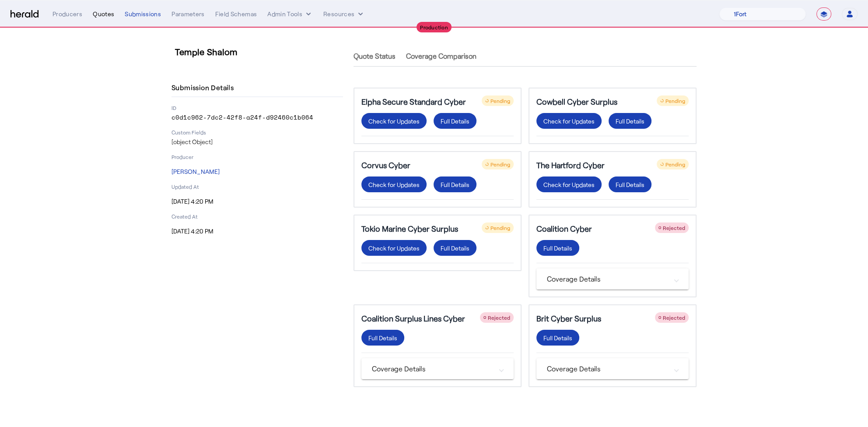 The image size is (868, 427). Describe the element at coordinates (564, 229) in the screenshot. I see `h5: Coalition Cyber` at that location.